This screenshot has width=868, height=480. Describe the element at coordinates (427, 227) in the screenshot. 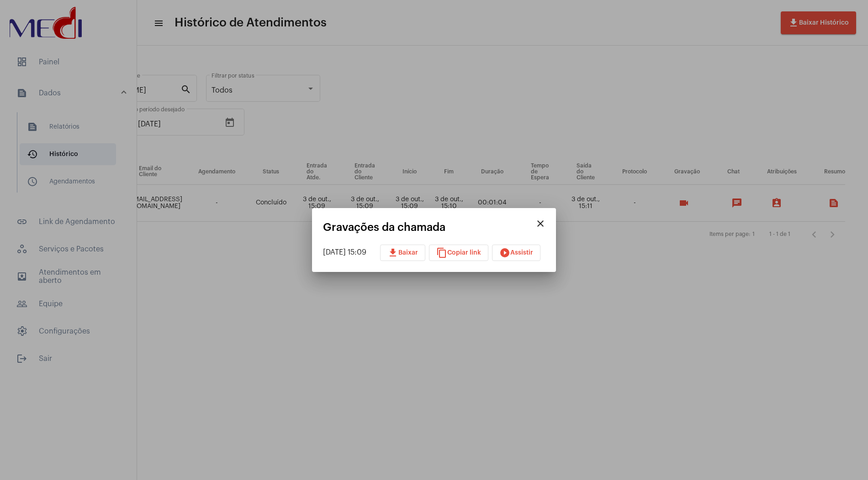

I see `mat-card-title: Gravações da chamada` at that location.